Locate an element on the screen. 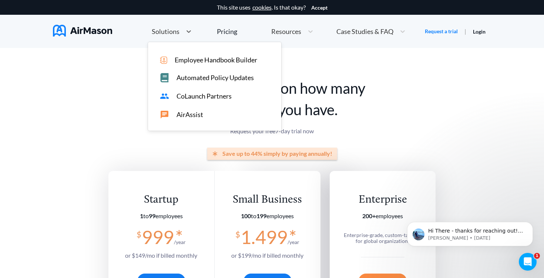 The width and height of the screenshot is (544, 278). span: CoLaunch Partners is located at coordinates (204, 96).